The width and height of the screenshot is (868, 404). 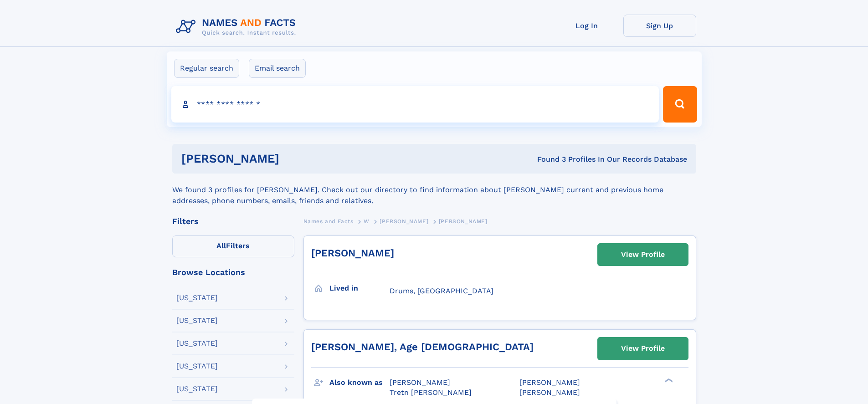 What do you see at coordinates (548, 159) in the screenshot?
I see `div: Found 3 Profiles In Our Records Database` at bounding box center [548, 159].